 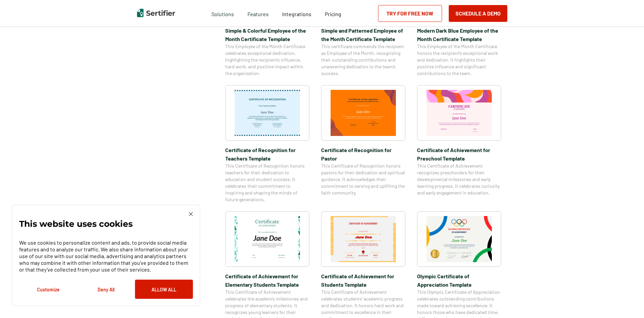 What do you see at coordinates (164, 289) in the screenshot?
I see `button: Allow All` at bounding box center [164, 289].